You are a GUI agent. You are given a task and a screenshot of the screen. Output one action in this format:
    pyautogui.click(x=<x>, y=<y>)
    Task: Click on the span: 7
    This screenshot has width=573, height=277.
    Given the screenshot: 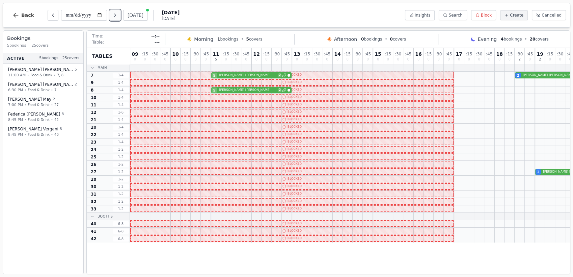 What is the action you would take?
    pyautogui.click(x=92, y=75)
    